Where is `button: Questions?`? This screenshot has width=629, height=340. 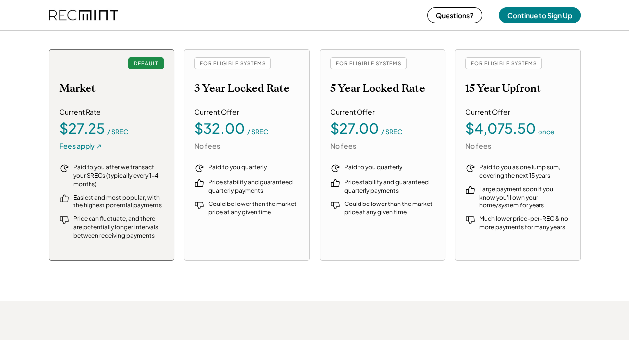
button: Questions? is located at coordinates (454, 15).